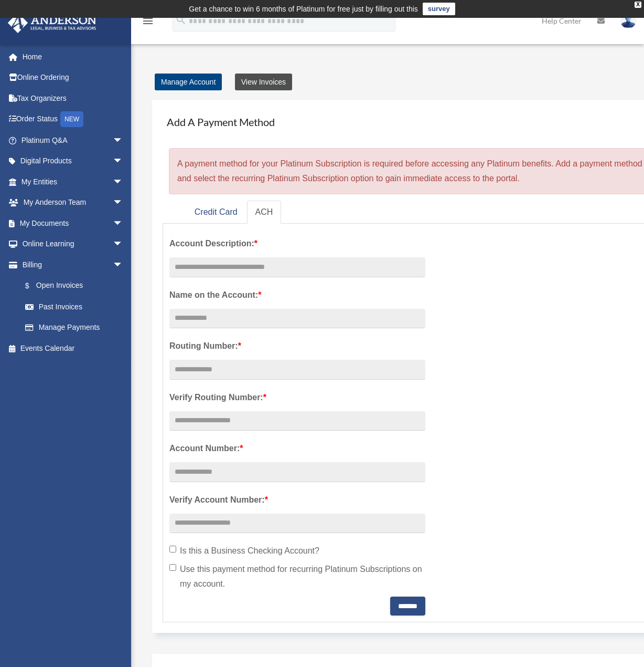 Image resolution: width=644 pixels, height=667 pixels. I want to click on label: Name on the Account:, so click(298, 295).